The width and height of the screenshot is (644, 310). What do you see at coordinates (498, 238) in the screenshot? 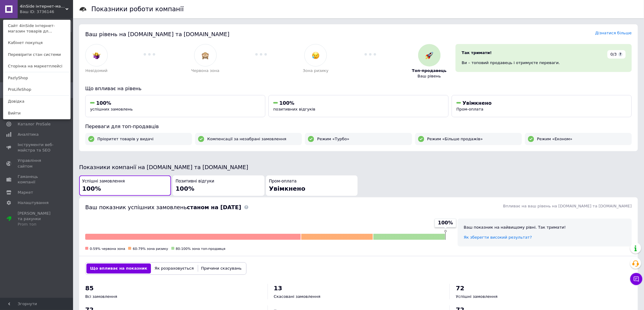
I see `a: Як зберегти високий результат?` at bounding box center [498, 238].